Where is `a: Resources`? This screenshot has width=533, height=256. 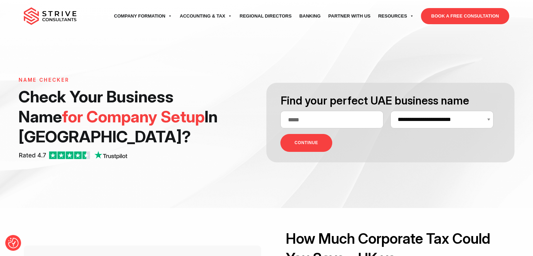 a: Resources is located at coordinates (396, 16).